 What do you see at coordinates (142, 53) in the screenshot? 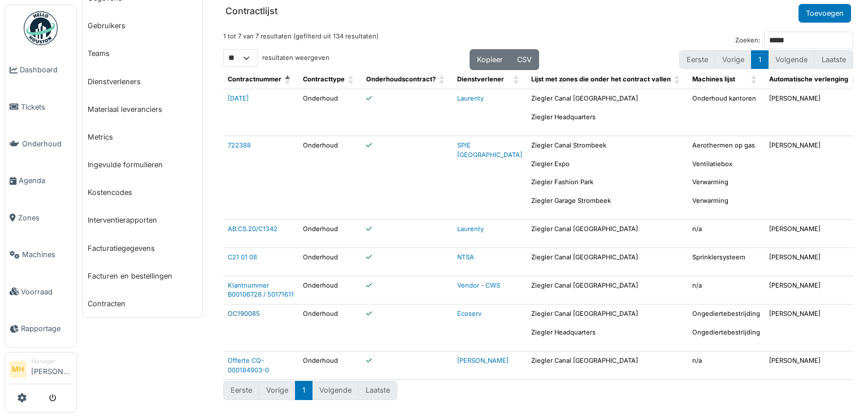
I see `a: Teams` at bounding box center [142, 53].